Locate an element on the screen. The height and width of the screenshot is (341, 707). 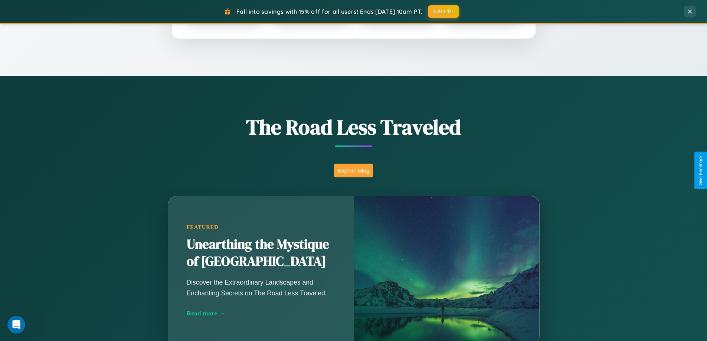
div: Give Feedback is located at coordinates (701, 170).